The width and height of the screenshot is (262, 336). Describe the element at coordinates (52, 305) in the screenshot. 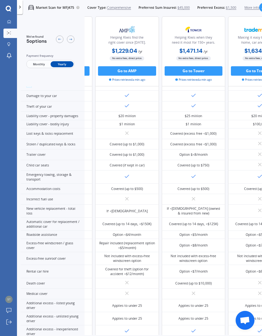

I see `div: Additional excess - listed young driver` at that location.